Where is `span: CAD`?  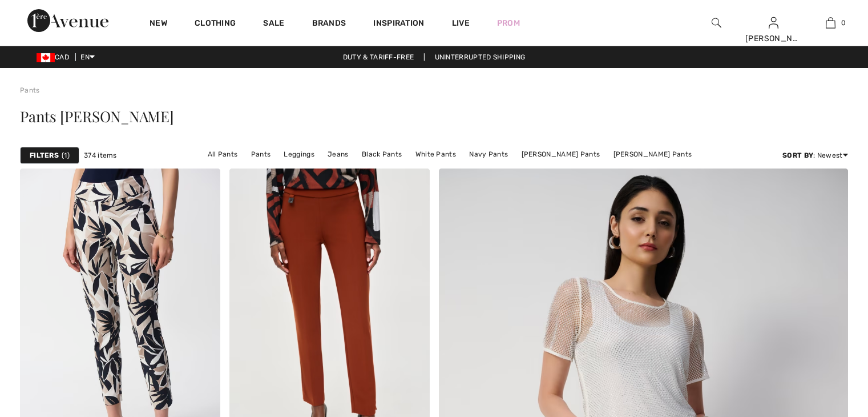
span: CAD is located at coordinates (55, 57).